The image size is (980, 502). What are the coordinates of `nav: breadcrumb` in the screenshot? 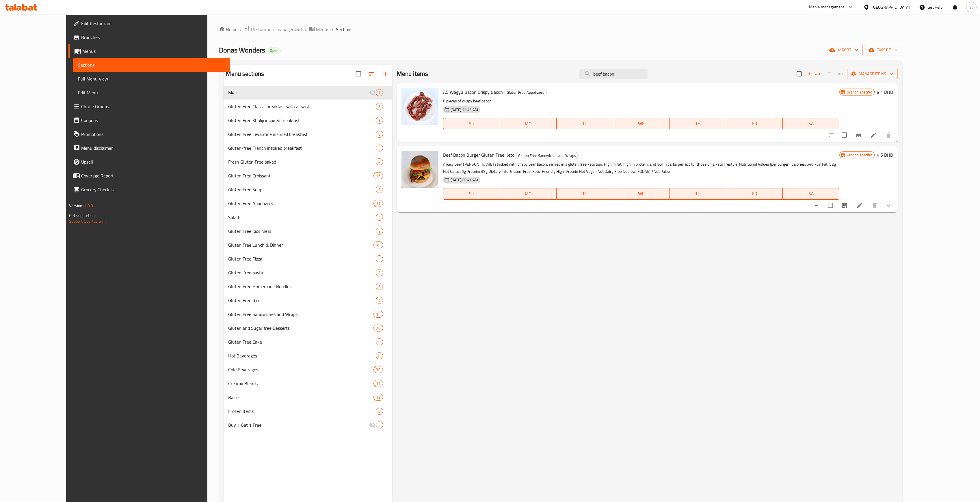 It's located at (560, 29).